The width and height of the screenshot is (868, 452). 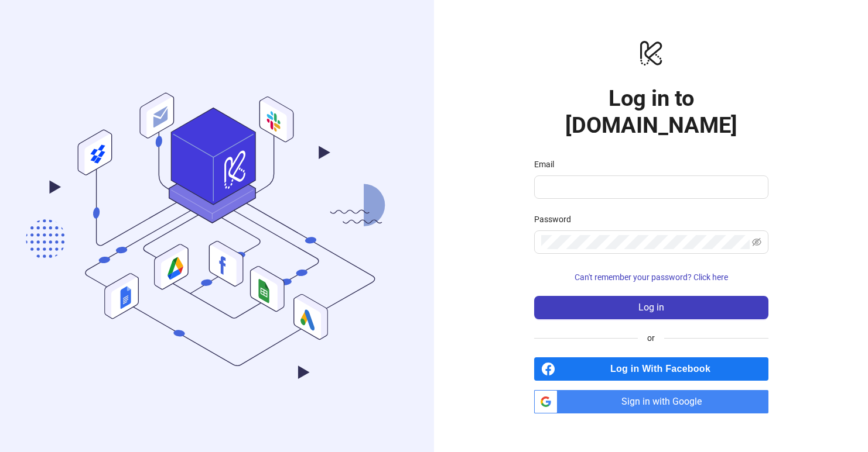 What do you see at coordinates (556, 219) in the screenshot?
I see `label: Password` at bounding box center [556, 219].